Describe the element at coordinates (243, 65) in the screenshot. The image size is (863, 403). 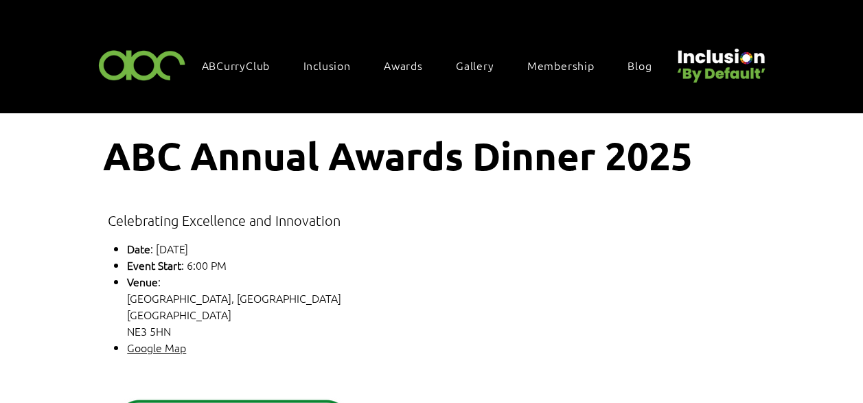
I see `a: ABCurryClub` at that location.